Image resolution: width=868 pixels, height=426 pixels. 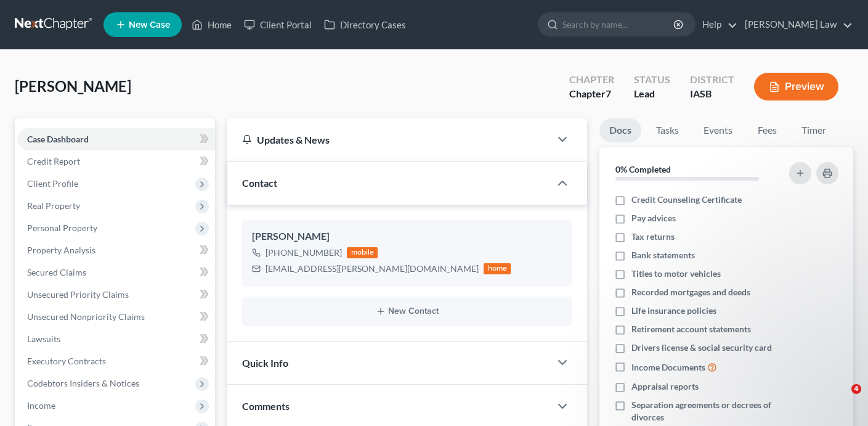 I want to click on div: Lead, so click(x=652, y=94).